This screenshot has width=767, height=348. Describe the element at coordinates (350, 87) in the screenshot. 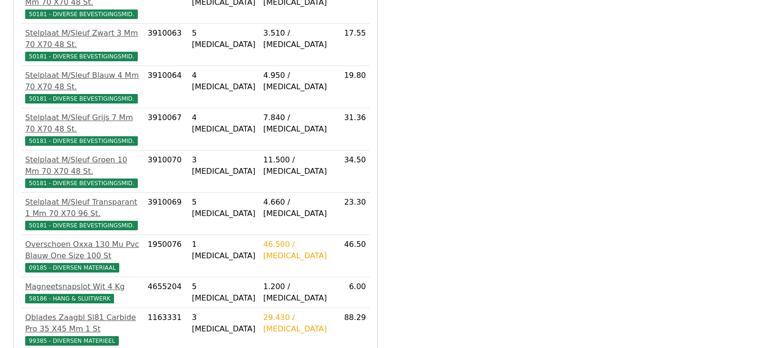

I see `td: 19.80` at that location.